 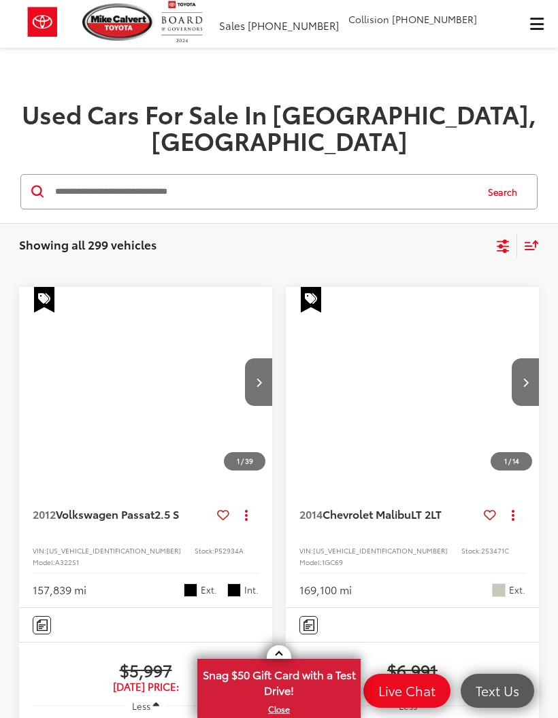 I want to click on span: 253471C, so click(x=494, y=550).